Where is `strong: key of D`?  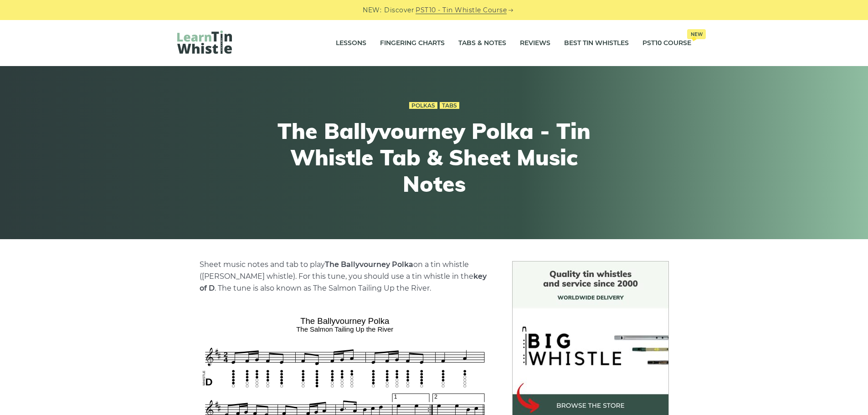 strong: key of D is located at coordinates (343, 282).